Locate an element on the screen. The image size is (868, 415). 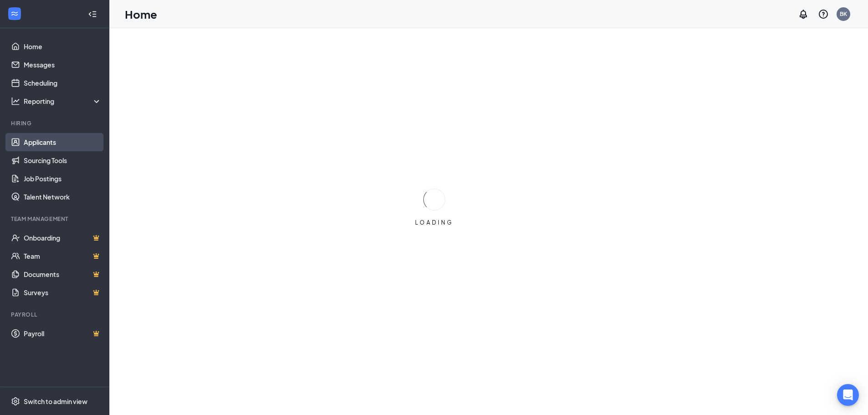
div: Switch to admin view is located at coordinates (55, 402).